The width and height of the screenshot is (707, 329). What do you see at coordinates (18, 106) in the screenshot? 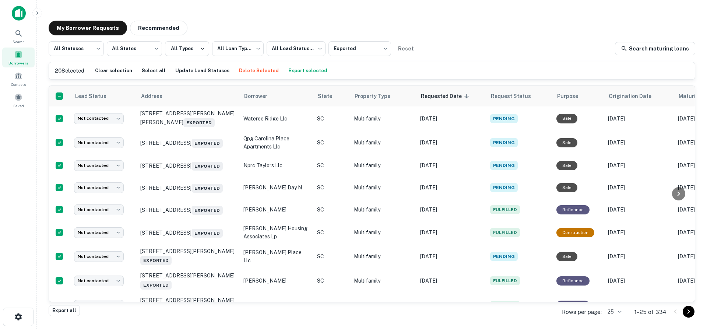
I see `span: Saved` at bounding box center [18, 106].